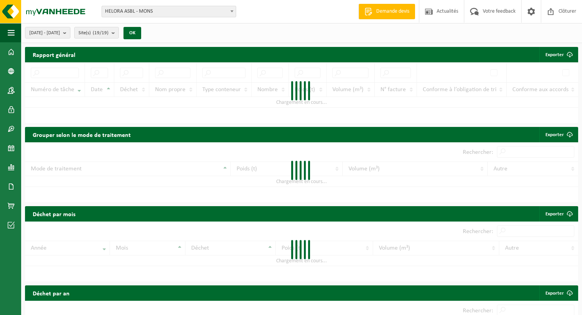  Describe the element at coordinates (132, 33) in the screenshot. I see `button: OK` at that location.